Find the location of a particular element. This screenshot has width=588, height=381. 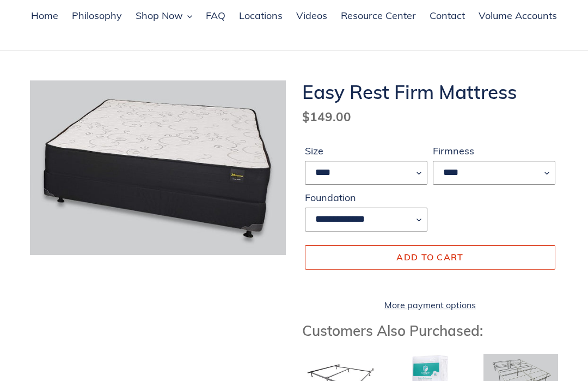

span: Home is located at coordinates (45, 16).